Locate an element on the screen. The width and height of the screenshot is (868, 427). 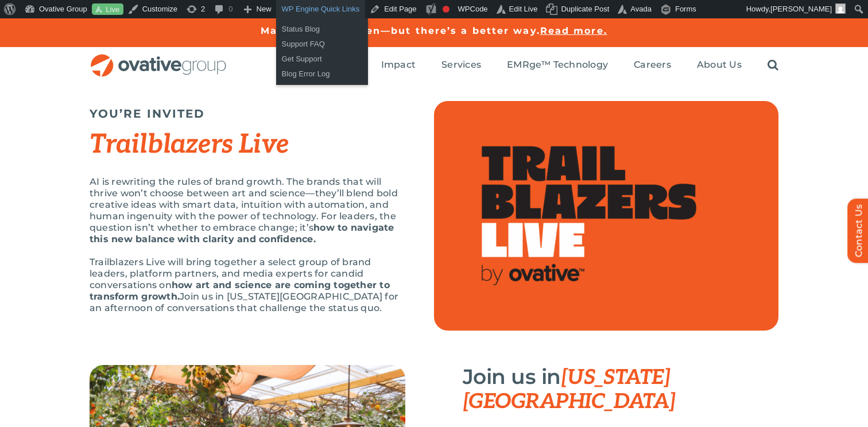
div: Focus keyphrase not set is located at coordinates (446, 9).